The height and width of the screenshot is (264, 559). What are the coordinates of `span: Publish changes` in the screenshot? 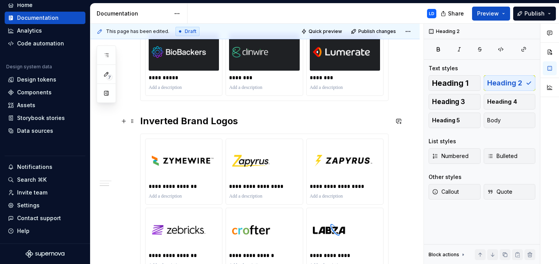 It's located at (377, 31).